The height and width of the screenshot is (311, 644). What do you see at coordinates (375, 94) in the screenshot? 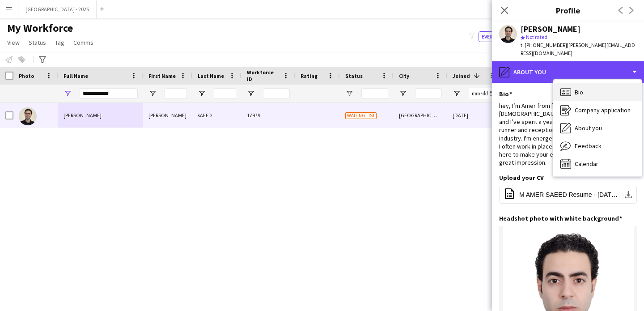
I see `input: Status Filter Input` at bounding box center [375, 94].